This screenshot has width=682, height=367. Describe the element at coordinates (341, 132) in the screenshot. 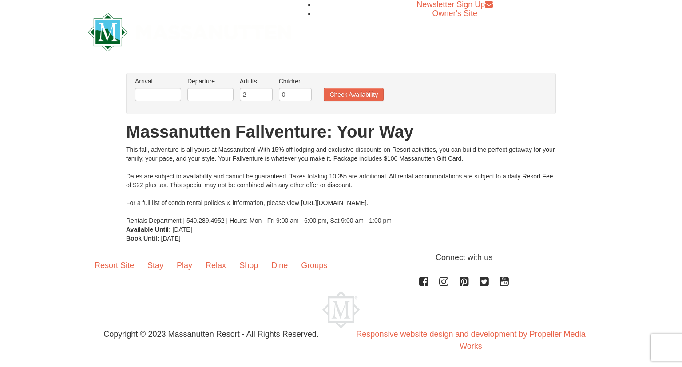

I see `h1: Massanutten Fallventure: Your Way` at that location.